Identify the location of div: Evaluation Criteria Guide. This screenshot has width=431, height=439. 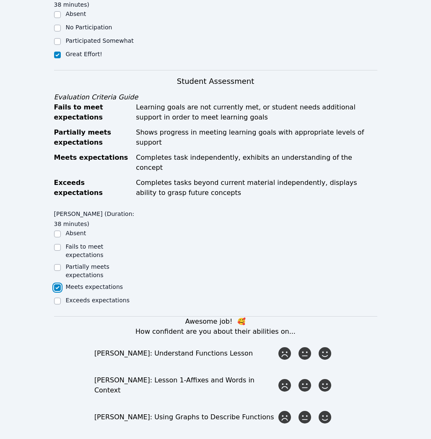
(216, 97).